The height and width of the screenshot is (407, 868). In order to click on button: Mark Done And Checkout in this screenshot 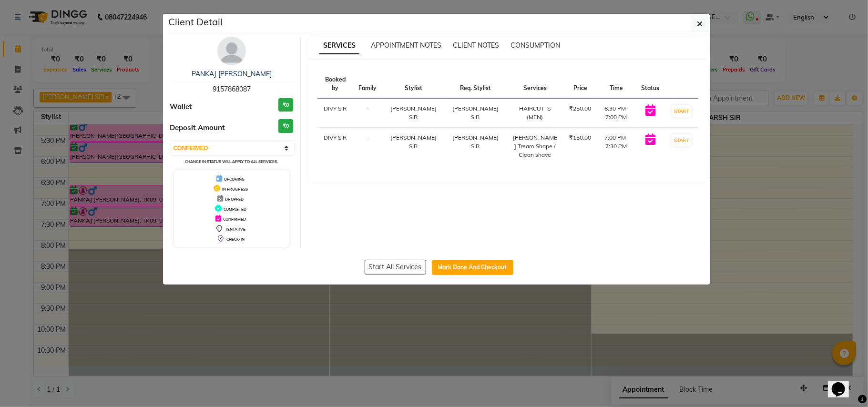, I will do `click(472, 267)`.